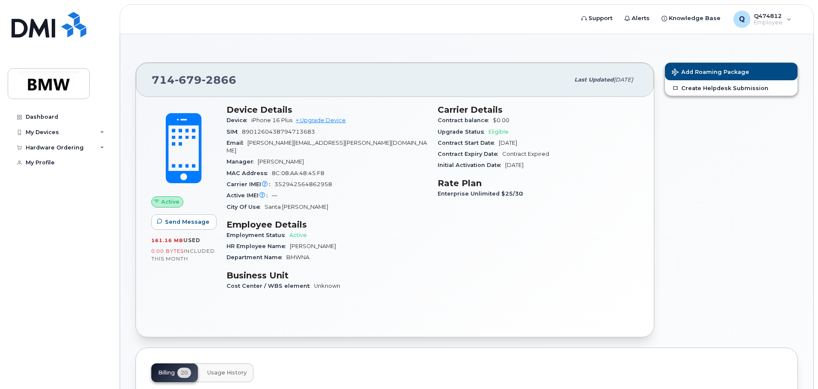 This screenshot has height=389, width=818. Describe the element at coordinates (239, 120) in the screenshot. I see `span: Device` at that location.